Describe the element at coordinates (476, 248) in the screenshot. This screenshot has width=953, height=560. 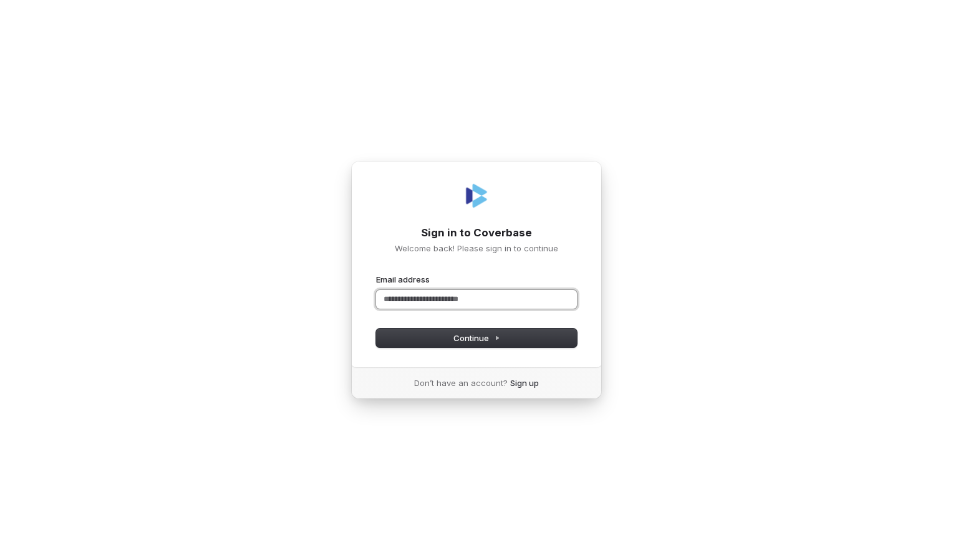
I see `p: Welcome back! Please sign in to continue` at that location.